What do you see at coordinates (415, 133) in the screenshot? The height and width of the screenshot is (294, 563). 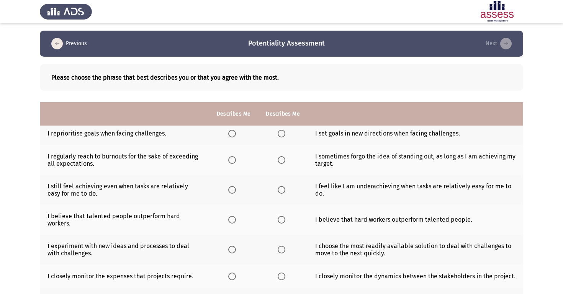 I see `td: I set goals in new directions when facing challenges.` at bounding box center [415, 133].